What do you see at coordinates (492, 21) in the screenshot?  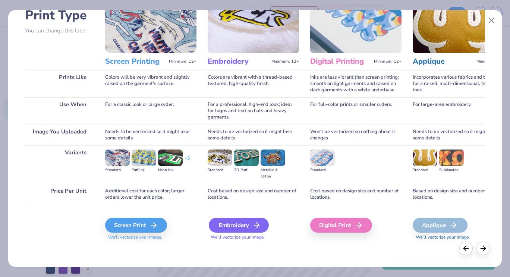 I see `button: Close` at bounding box center [492, 21].